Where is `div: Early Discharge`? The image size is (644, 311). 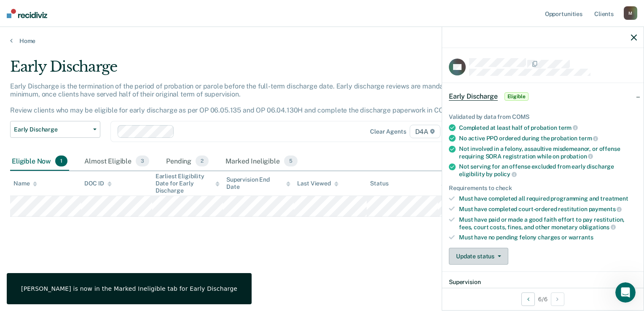 div: Early Discharge is located at coordinates (252, 70).